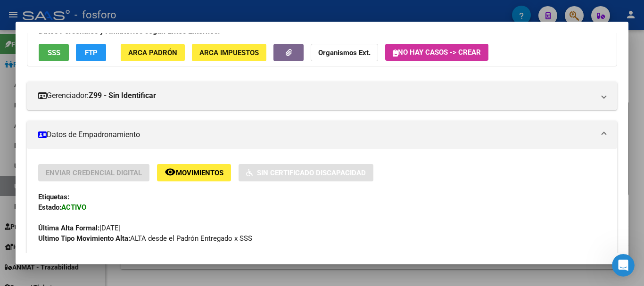 Image resolution: width=644 pixels, height=286 pixels. Describe the element at coordinates (153, 53) in the screenshot. I see `span: ARCA Padrón` at that location.